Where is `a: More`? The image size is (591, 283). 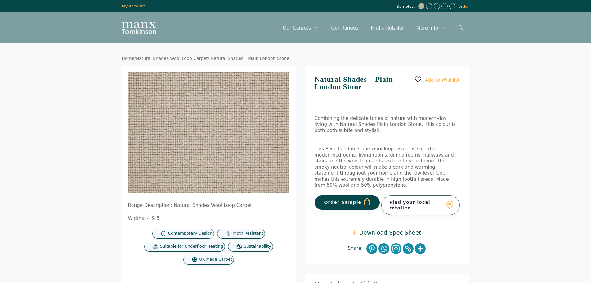
a: More is located at coordinates (420, 248).